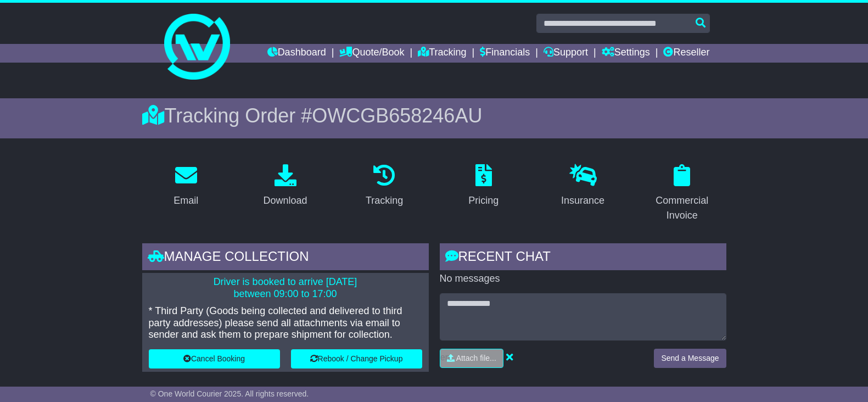  I want to click on a: Email, so click(185, 186).